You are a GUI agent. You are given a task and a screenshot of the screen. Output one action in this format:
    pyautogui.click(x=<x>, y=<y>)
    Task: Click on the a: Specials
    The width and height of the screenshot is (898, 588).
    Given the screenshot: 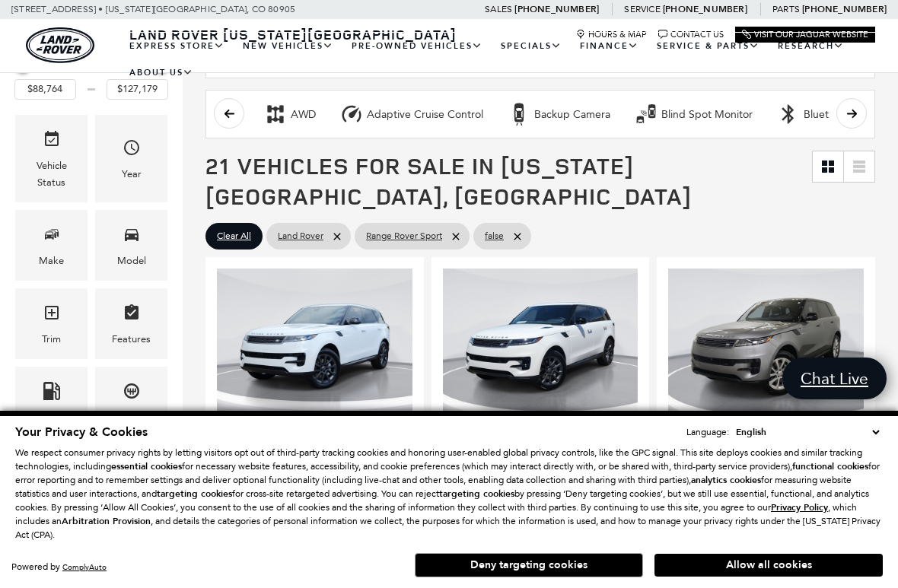 What is the action you would take?
    pyautogui.click(x=532, y=46)
    